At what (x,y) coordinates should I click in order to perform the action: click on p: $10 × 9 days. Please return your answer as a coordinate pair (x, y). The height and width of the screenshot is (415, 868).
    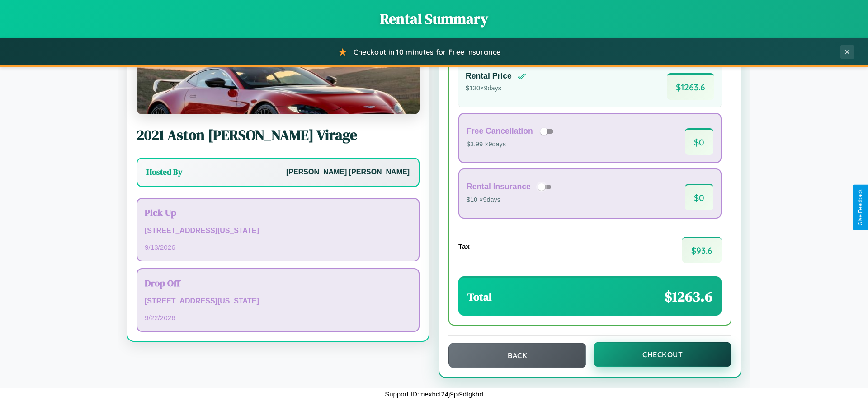
    Looking at the image, I should click on (510, 200).